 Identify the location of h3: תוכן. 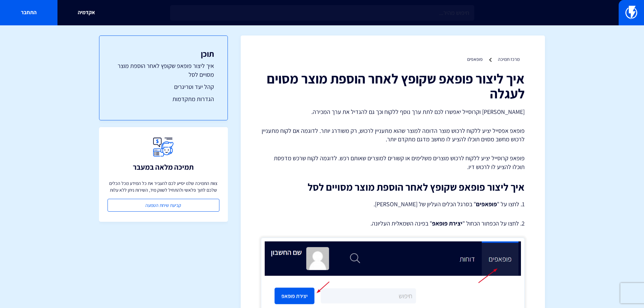
(163, 54).